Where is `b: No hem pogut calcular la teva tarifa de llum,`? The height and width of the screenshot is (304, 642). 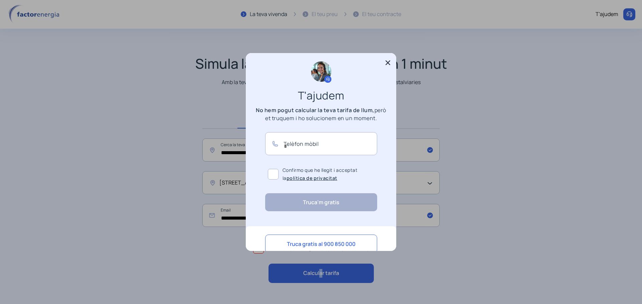 b: No hem pogut calcular la teva tarifa de llum, is located at coordinates (315, 110).